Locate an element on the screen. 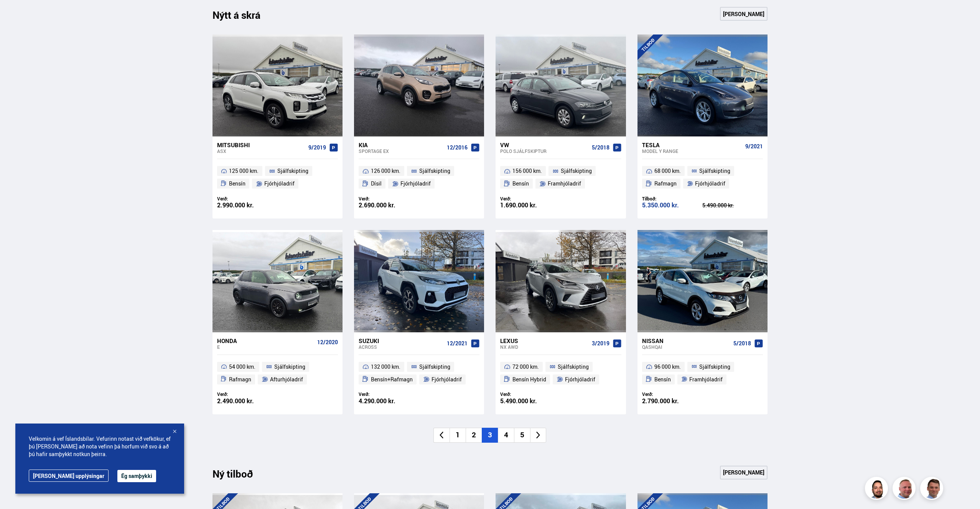 The height and width of the screenshot is (509, 980). span: Bensín Hybrid is located at coordinates (529, 379).